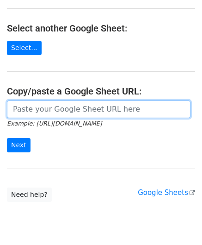 This screenshot has height=245, width=202. Describe the element at coordinates (29, 194) in the screenshot. I see `a: Need help?` at that location.